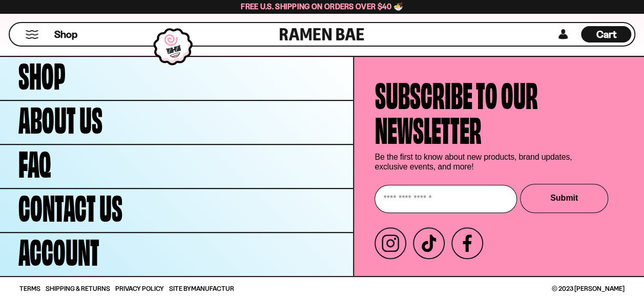 This screenshot has width=644, height=300. What do you see at coordinates (477, 162) in the screenshot?
I see `p: Be the first to know about new products, brand updates, exclusive events, and more!` at bounding box center [477, 162].